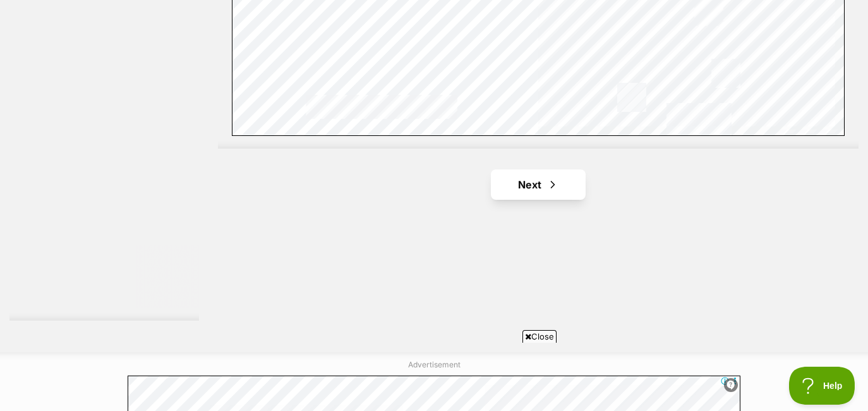 This screenshot has height=411, width=868. Describe the element at coordinates (540, 336) in the screenshot. I see `span: Close` at that location.